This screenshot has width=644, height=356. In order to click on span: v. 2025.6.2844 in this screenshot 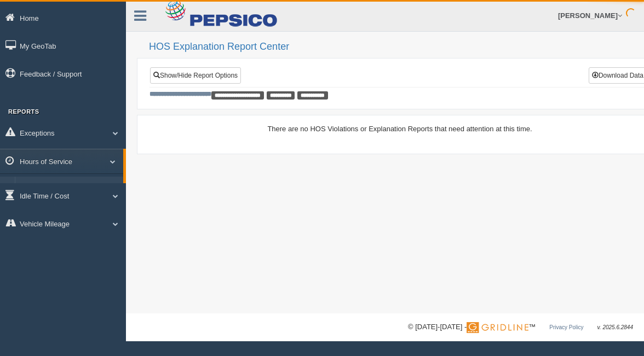, I will do `click(615, 327)`.